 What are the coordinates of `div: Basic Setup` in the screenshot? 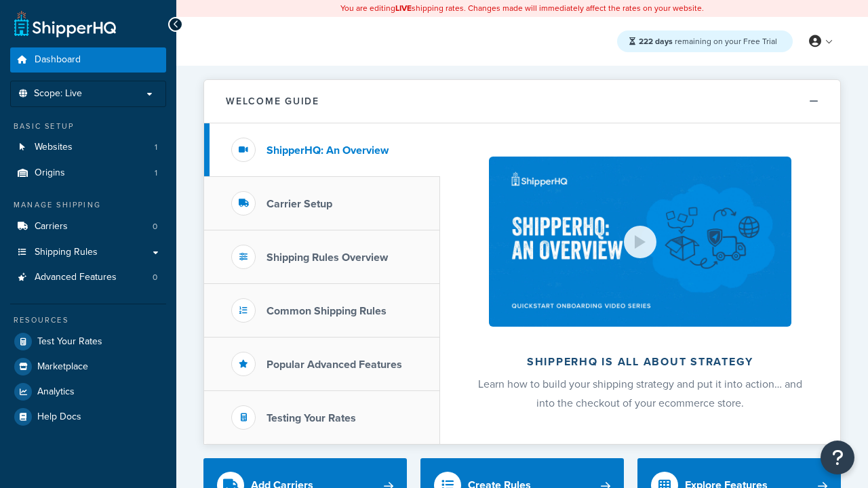 It's located at (88, 126).